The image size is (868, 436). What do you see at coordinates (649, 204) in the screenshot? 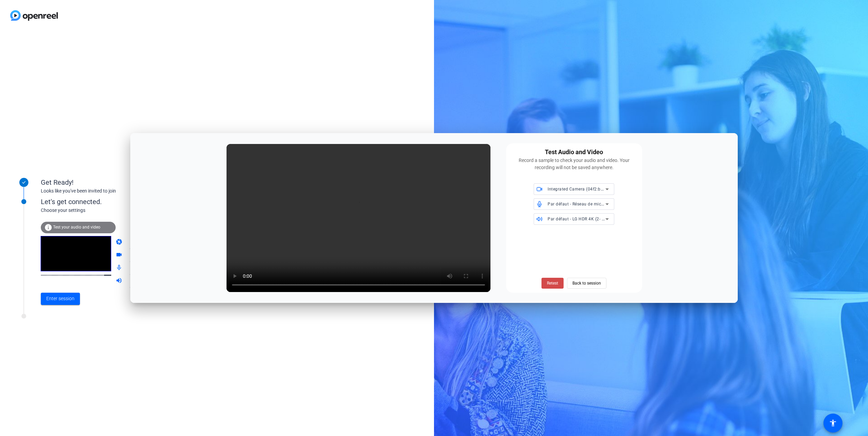
I see `span: Par défaut - Réseau de microphones (Technologie Intel® Smart Sound pour microphones numériques)` at bounding box center [649, 204].